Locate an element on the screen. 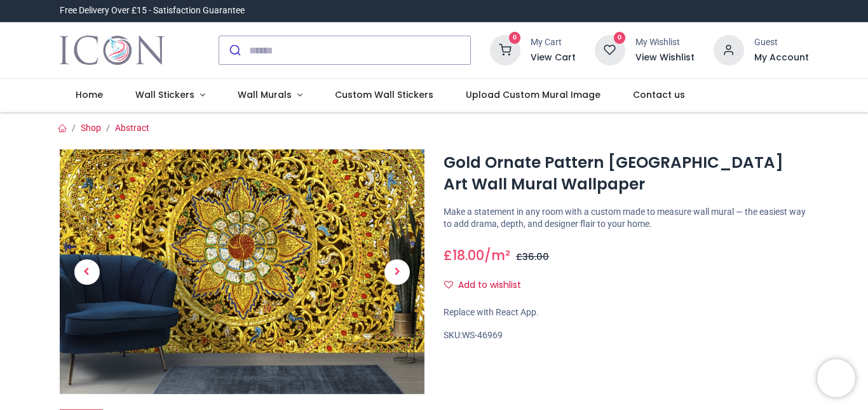  span: /m² is located at coordinates (497, 255).